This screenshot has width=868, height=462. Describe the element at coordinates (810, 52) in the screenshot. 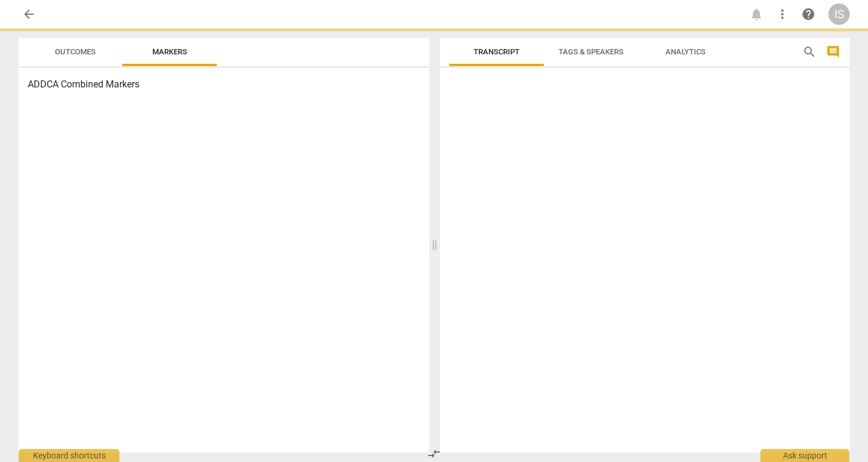

I see `span: search` at that location.